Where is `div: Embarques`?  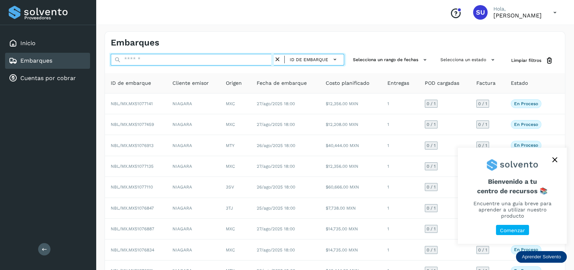 div: Embarques is located at coordinates (48, 61).